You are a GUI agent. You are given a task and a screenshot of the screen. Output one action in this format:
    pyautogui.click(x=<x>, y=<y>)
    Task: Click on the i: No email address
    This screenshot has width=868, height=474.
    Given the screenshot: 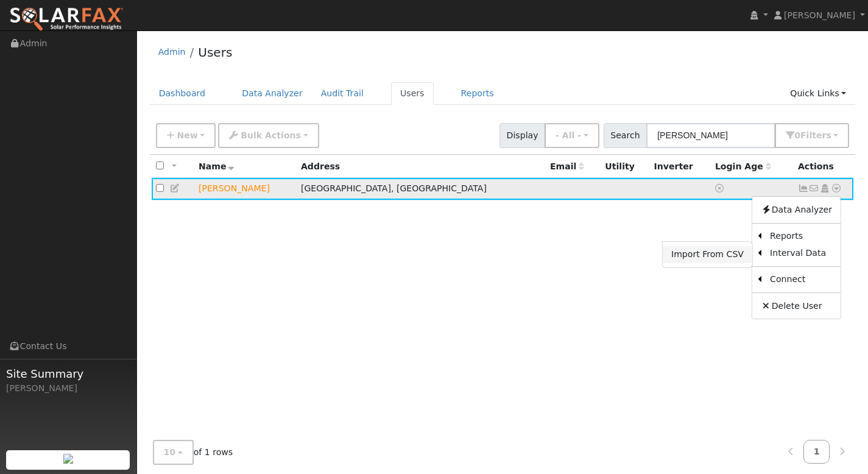 What is the action you would take?
    pyautogui.click(x=814, y=189)
    